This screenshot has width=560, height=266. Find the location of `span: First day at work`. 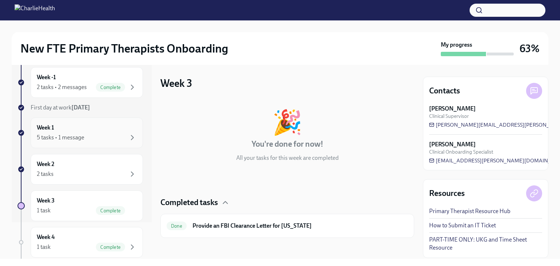

span: First day at work is located at coordinates (60, 107).